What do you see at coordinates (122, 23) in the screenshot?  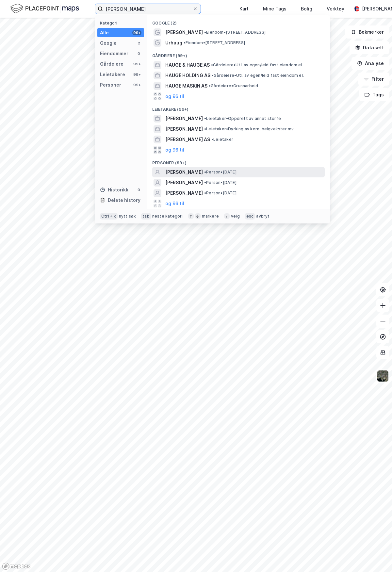 I see `div: Kategori` at bounding box center [122, 23].